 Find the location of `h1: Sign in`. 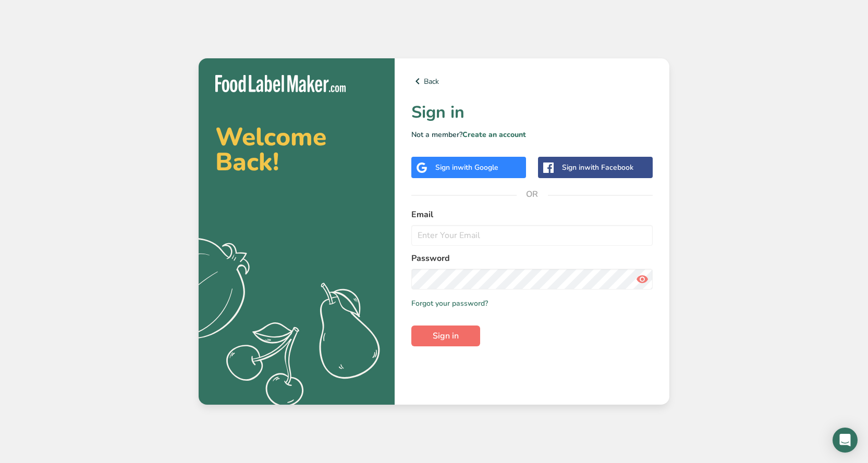

h1: Sign in is located at coordinates (532, 112).